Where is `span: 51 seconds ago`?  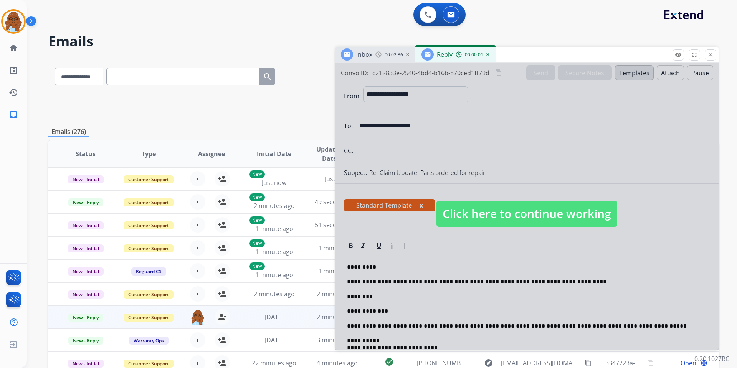
span: 51 seconds ago is located at coordinates (337, 225).